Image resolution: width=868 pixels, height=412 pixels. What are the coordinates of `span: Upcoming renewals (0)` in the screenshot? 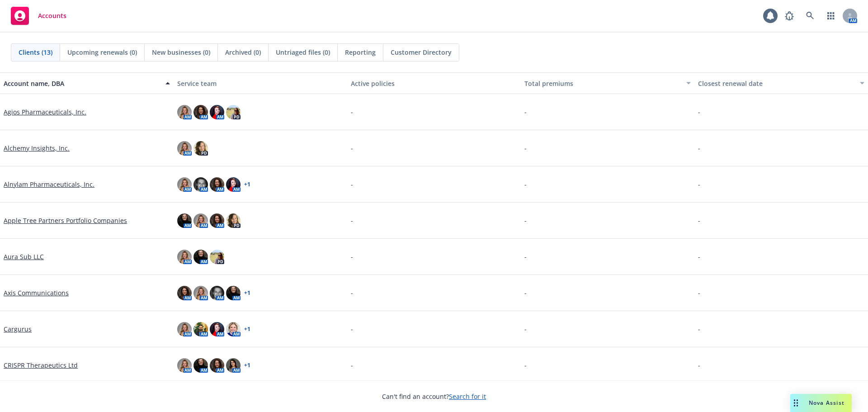 It's located at (102, 52).